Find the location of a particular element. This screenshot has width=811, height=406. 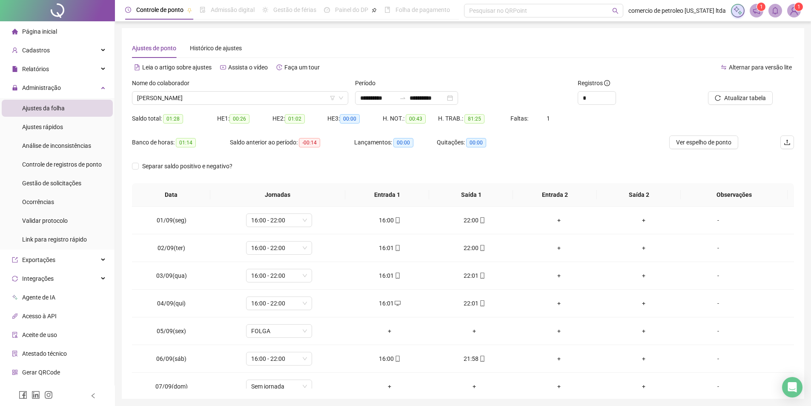

span: youtube is located at coordinates (223, 67).